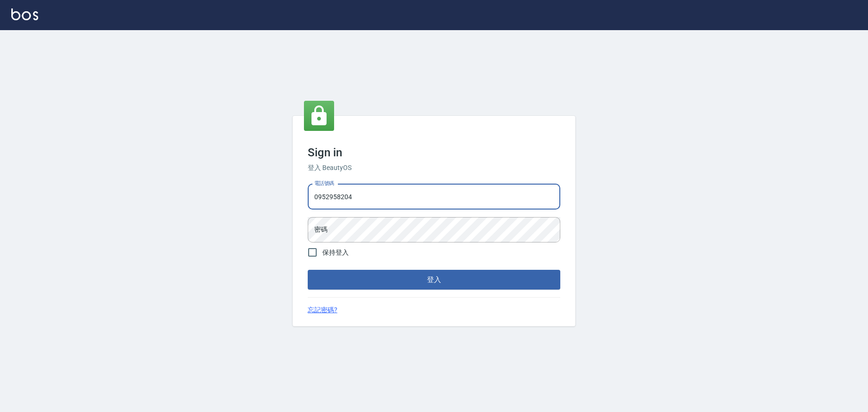 The image size is (868, 412). What do you see at coordinates (322, 310) in the screenshot?
I see `a: 忘記密碼?` at bounding box center [322, 310].